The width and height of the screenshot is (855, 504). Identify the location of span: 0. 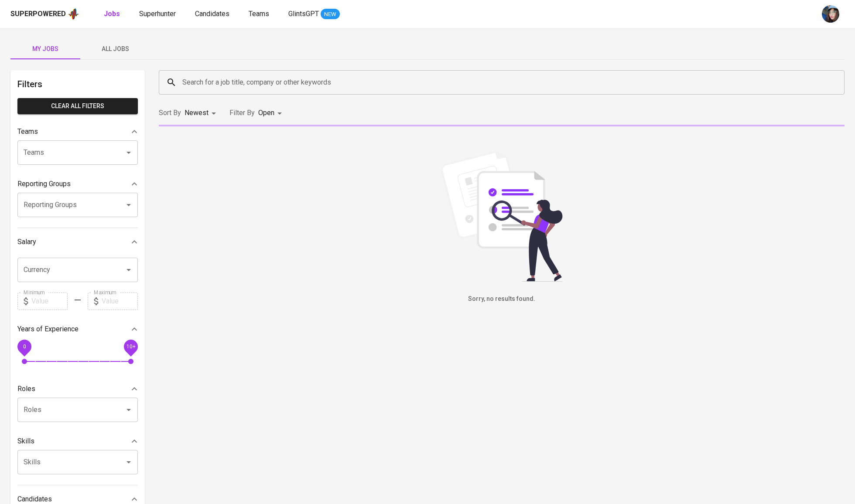
(24, 346).